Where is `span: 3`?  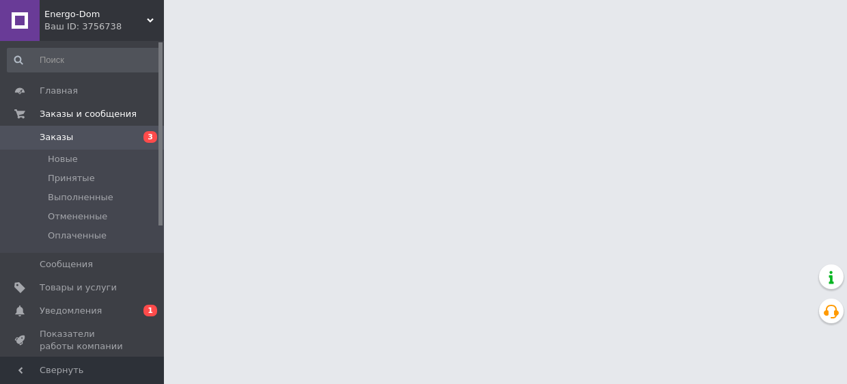 span: 3 is located at coordinates (150, 137).